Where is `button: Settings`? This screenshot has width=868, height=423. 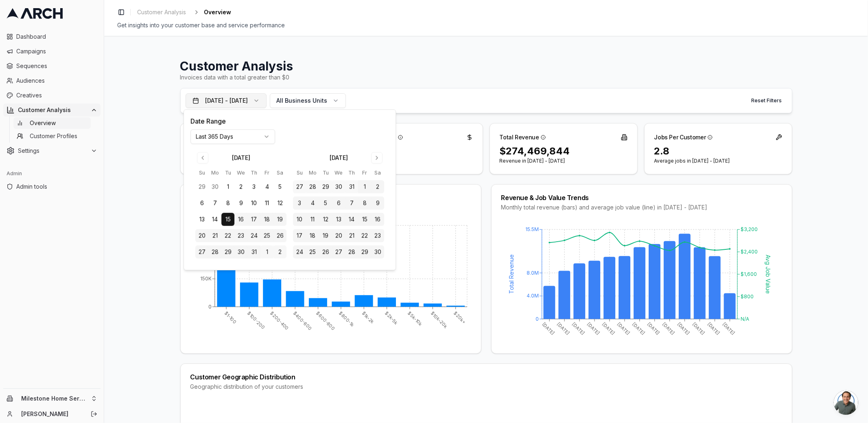
button: Settings is located at coordinates (52, 151).